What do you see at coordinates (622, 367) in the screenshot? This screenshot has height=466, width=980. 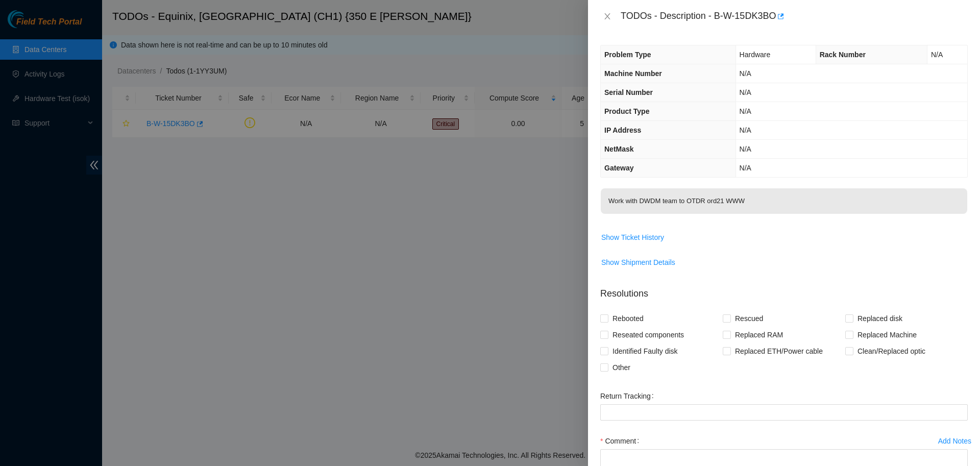 I see `span: Other` at bounding box center [622, 367].